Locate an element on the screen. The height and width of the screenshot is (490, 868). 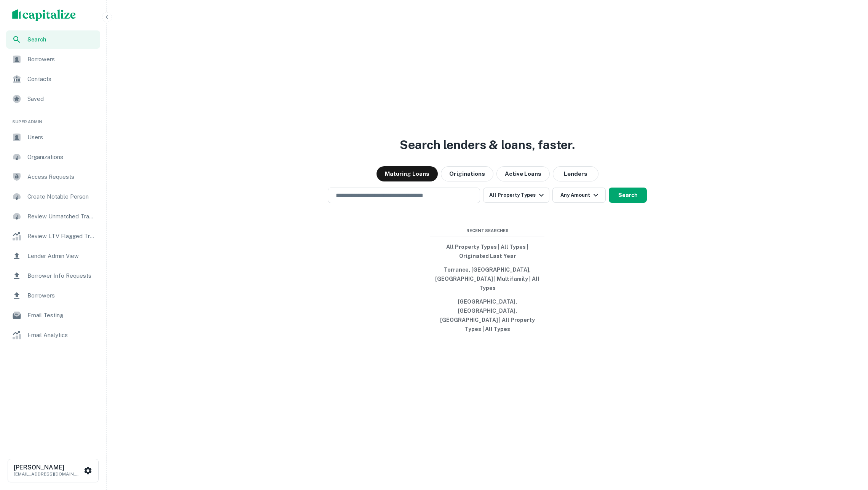
a: Email Testing is located at coordinates (53, 315).